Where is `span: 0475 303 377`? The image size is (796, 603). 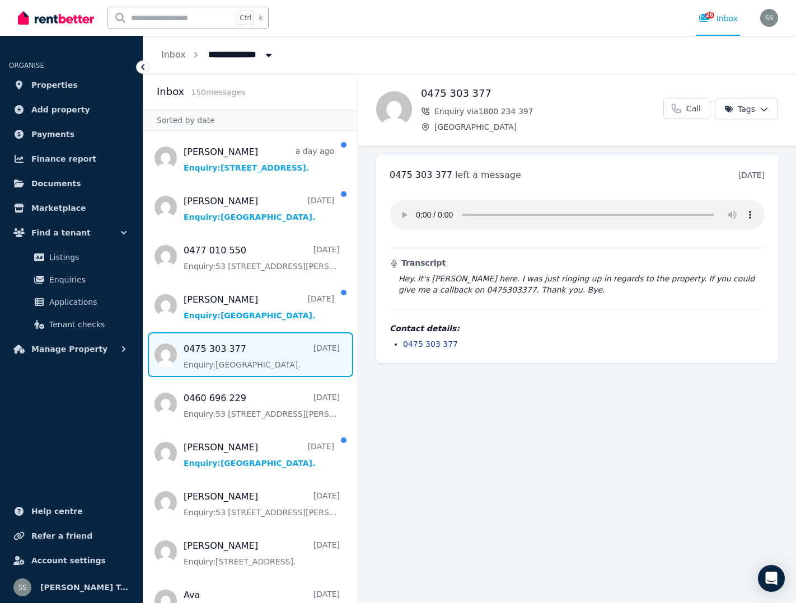
span: 0475 303 377 is located at coordinates (421, 175).